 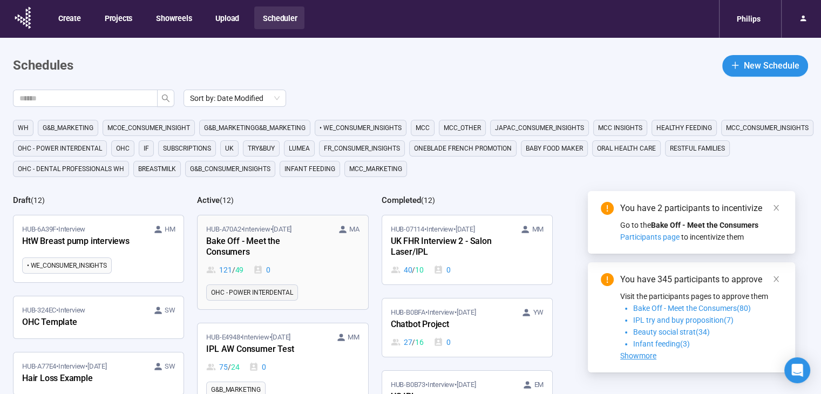 What do you see at coordinates (771, 65) in the screenshot?
I see `span: New Schedule` at bounding box center [771, 65].